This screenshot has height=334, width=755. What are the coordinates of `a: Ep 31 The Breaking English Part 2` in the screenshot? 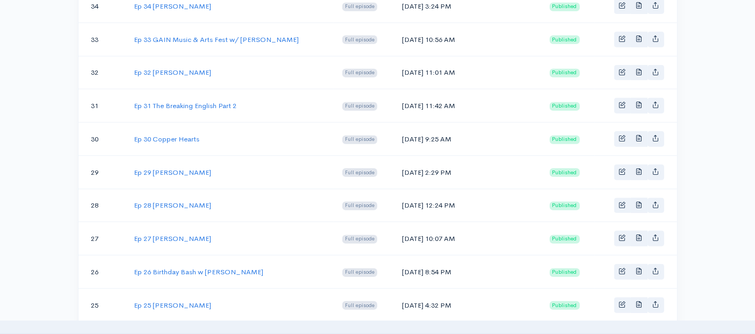 It's located at (185, 105).